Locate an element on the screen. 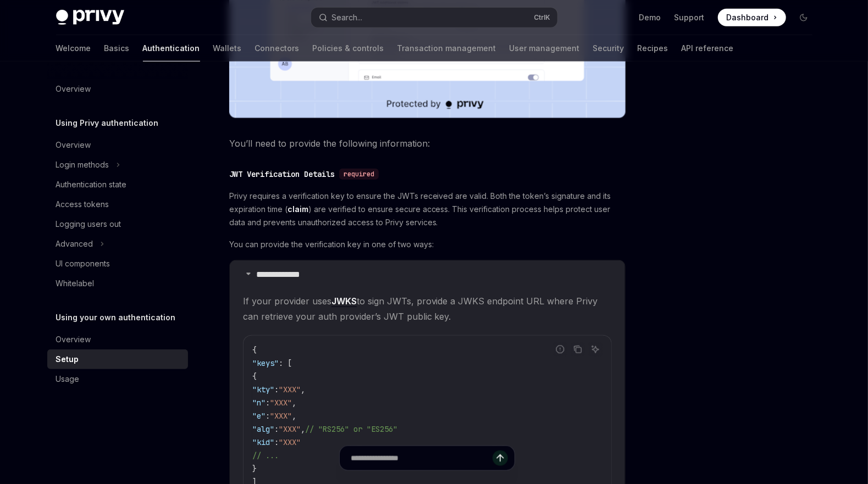 Image resolution: width=868 pixels, height=484 pixels. span: Dashboard is located at coordinates (748, 17).